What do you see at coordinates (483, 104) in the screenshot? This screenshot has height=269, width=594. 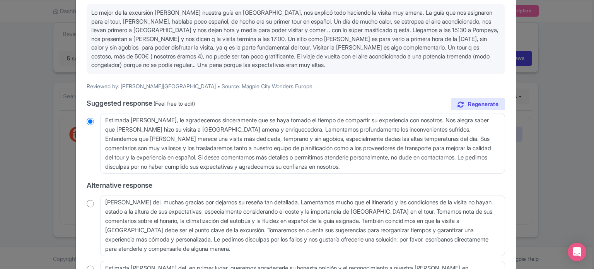 I see `span: Regenerate` at bounding box center [483, 104].